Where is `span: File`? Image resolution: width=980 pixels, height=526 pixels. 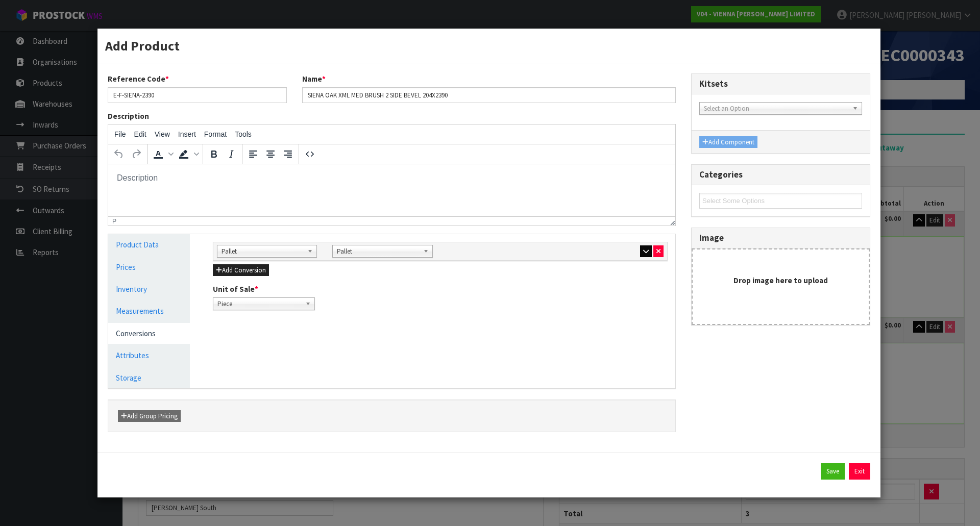
span: File is located at coordinates (120, 134).